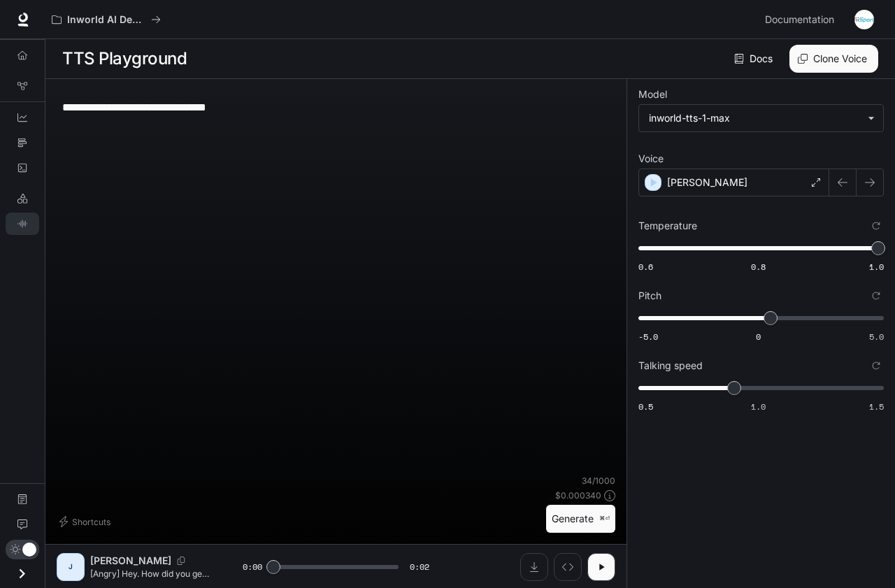  Describe the element at coordinates (755, 59) in the screenshot. I see `a: Docs` at that location.